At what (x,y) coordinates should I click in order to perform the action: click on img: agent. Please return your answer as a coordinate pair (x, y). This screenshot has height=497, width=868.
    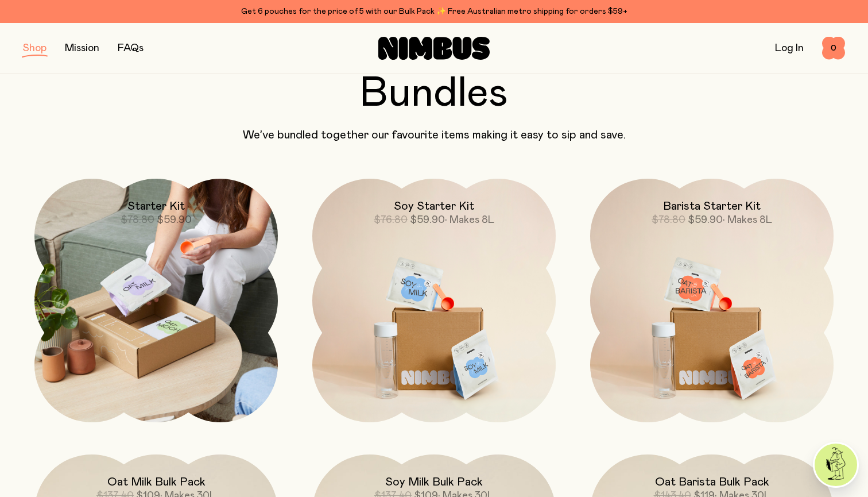
    Looking at the image, I should click on (836, 465).